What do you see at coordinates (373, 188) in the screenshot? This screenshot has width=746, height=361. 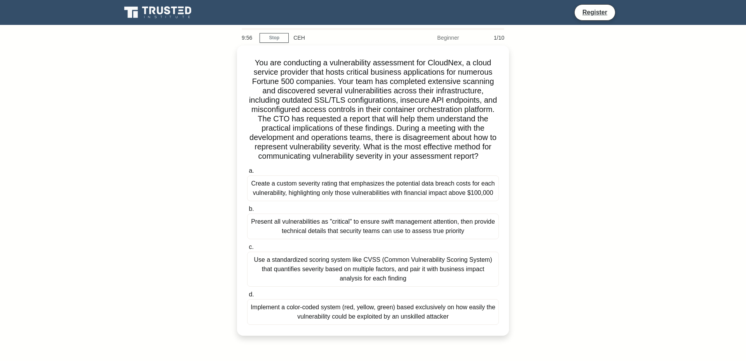 I see `div: Create a custom severity rating that emphasizes the potential data breach costs for each vulnerab...` at bounding box center [373, 188].